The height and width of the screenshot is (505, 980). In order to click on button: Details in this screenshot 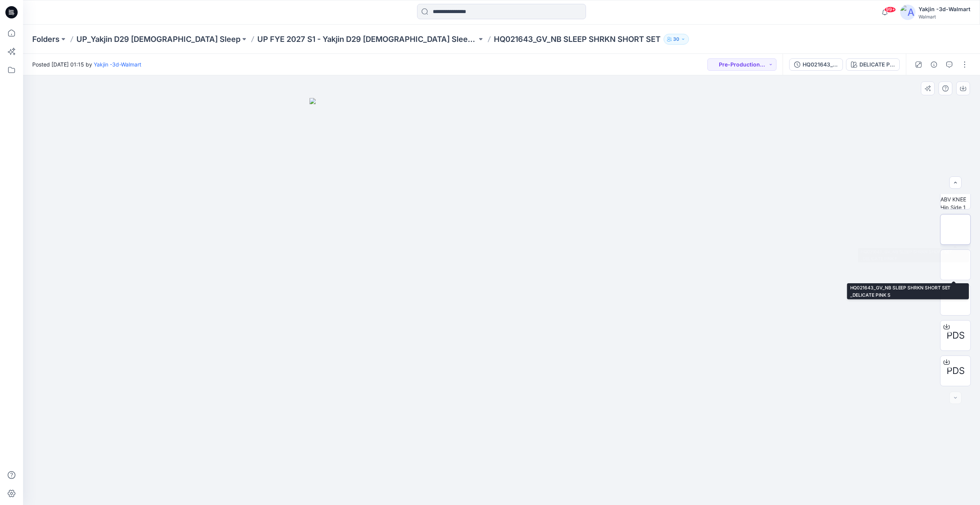, I will do `click(934, 65)`.